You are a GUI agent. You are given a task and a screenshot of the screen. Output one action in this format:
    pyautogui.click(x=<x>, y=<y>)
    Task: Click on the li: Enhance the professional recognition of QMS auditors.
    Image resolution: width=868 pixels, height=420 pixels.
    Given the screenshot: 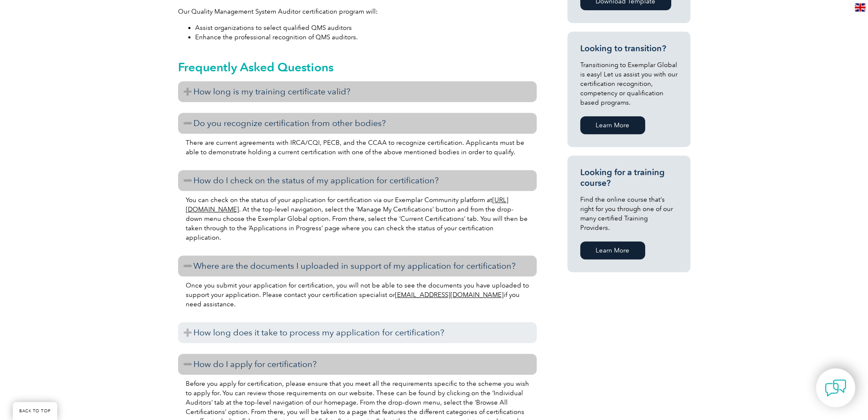 What is the action you would take?
    pyautogui.click(x=366, y=37)
    